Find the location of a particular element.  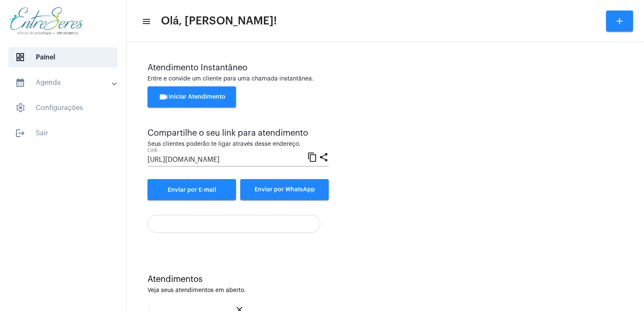

div: Compartilhe o seu link para atendimento is located at coordinates (238, 133).